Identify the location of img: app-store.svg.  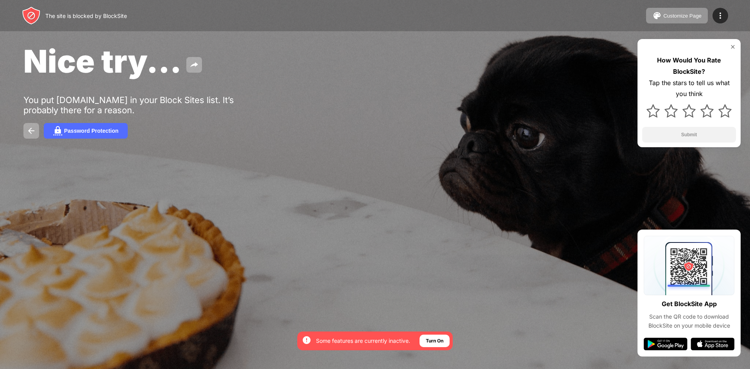
(712, 344).